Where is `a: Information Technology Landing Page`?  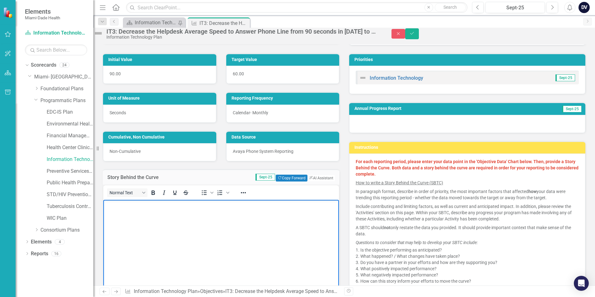 a: Information Technology Landing Page is located at coordinates (151, 22).